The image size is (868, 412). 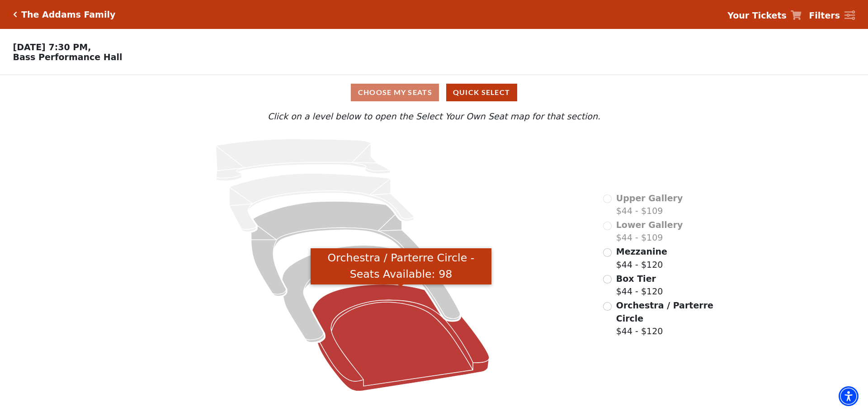 I want to click on input: Box Tier$44 - $120, so click(x=607, y=279).